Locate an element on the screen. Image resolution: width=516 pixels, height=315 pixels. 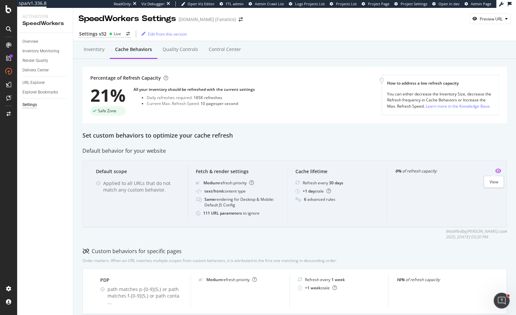
div: Cache lifetime is located at coordinates (337, 172).